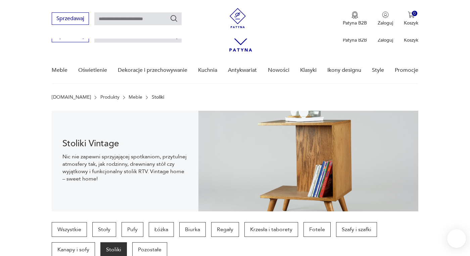 The image size is (470, 256). What do you see at coordinates (69, 230) in the screenshot?
I see `a: Wszystkie` at bounding box center [69, 230].